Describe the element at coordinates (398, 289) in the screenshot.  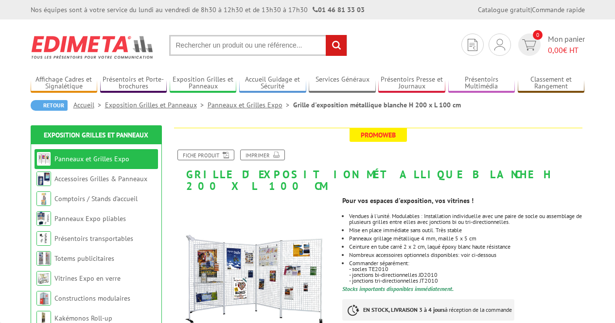
I see `font: Stocks importants disponibles immédiatement.` at that location.